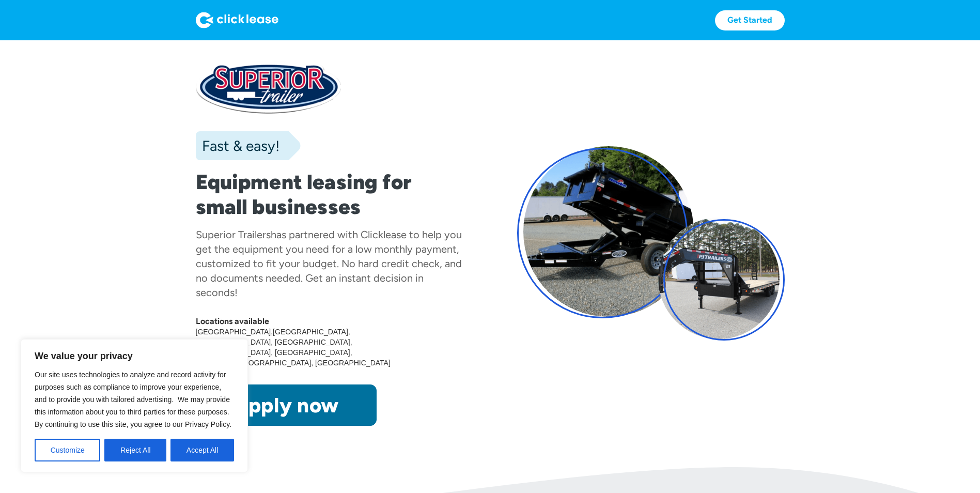 This screenshot has width=980, height=493. Describe the element at coordinates (237, 20) in the screenshot. I see `img: Logo` at that location.